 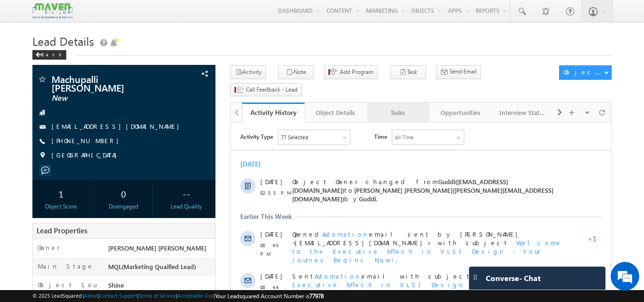 What do you see at coordinates (274, 113) in the screenshot?
I see `a: Activity History` at bounding box center [274, 113].